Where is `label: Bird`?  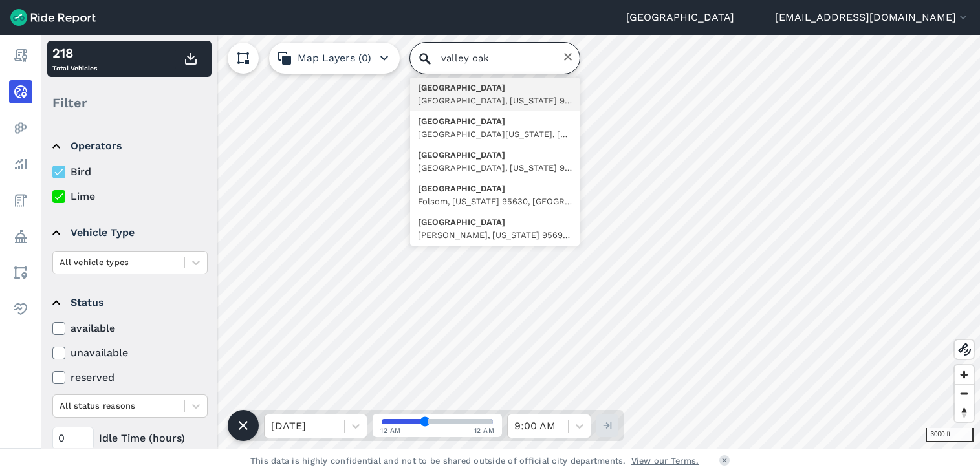
label: Bird is located at coordinates (130, 172).